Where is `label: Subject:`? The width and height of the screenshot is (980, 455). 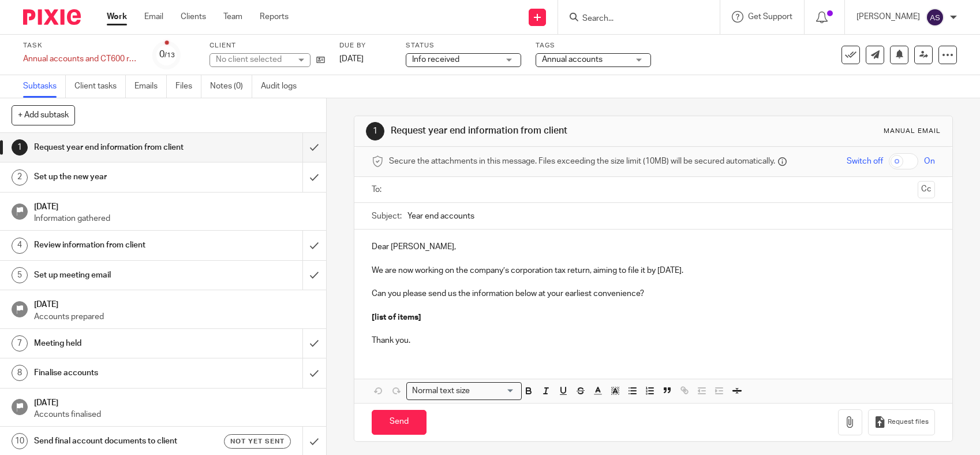
label: Subject: is located at coordinates (387, 216).